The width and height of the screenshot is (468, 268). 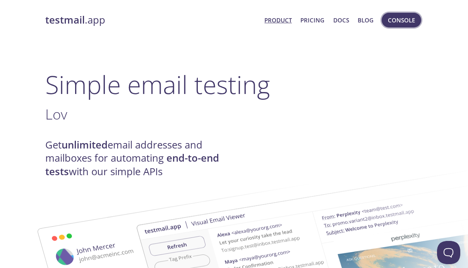 What do you see at coordinates (278, 20) in the screenshot?
I see `a: Product` at bounding box center [278, 20].